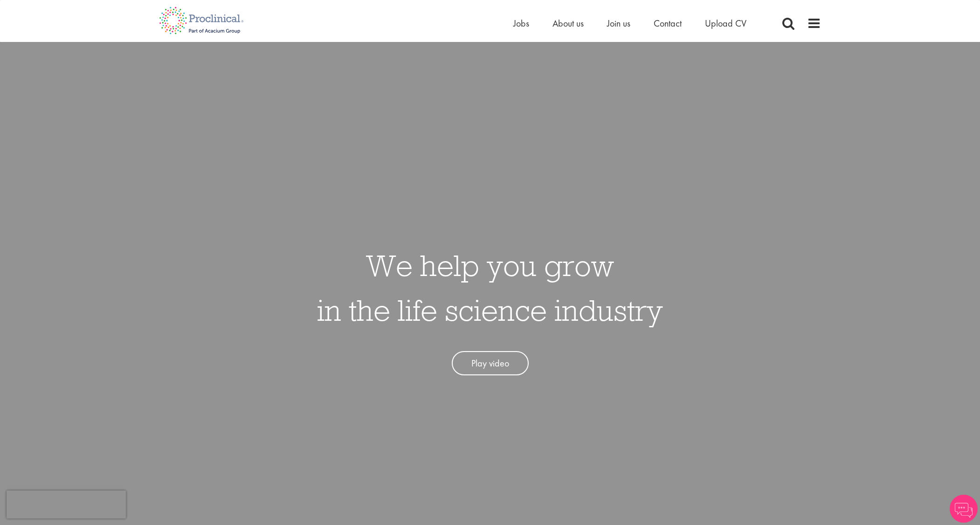 The image size is (980, 525). I want to click on a: Upload CV, so click(726, 23).